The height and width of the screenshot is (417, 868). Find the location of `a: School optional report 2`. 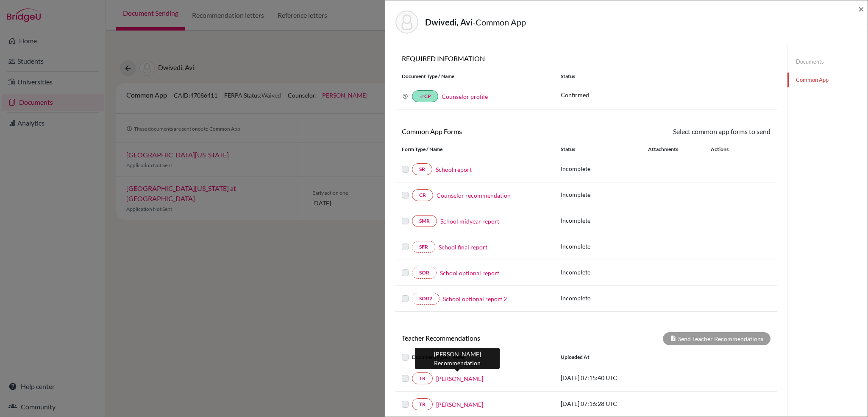

a: School optional report 2 is located at coordinates (475, 299).